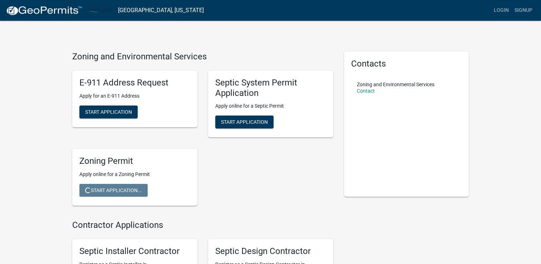 The width and height of the screenshot is (541, 264). Describe the element at coordinates (271, 88) in the screenshot. I see `h5: Septic System Permit Application` at that location.